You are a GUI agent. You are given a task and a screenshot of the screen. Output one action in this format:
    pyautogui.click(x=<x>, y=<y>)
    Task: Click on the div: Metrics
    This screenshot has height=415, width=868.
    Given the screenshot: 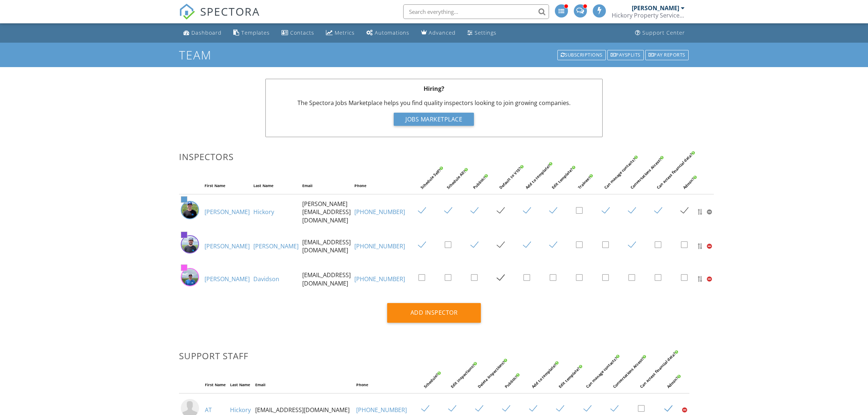 What is the action you would take?
    pyautogui.click(x=344, y=32)
    